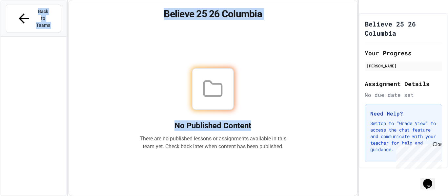  I want to click on p: Switch to "Grade View" to access the chat feature and communicate with your teacher for help and ..., so click(403, 137).